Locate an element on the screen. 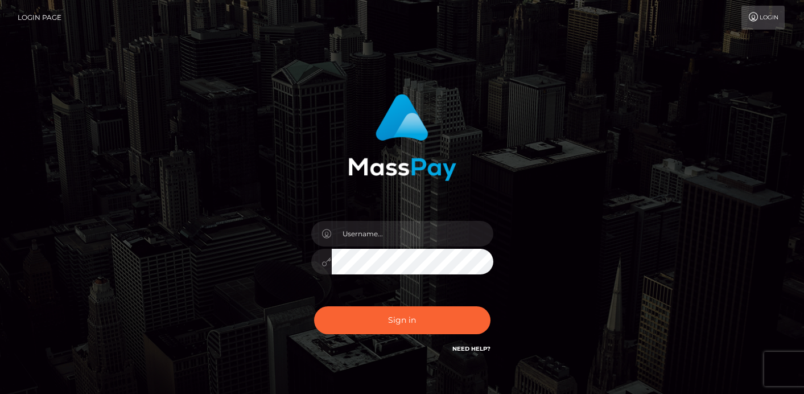  img: MassPay Login is located at coordinates (402, 137).